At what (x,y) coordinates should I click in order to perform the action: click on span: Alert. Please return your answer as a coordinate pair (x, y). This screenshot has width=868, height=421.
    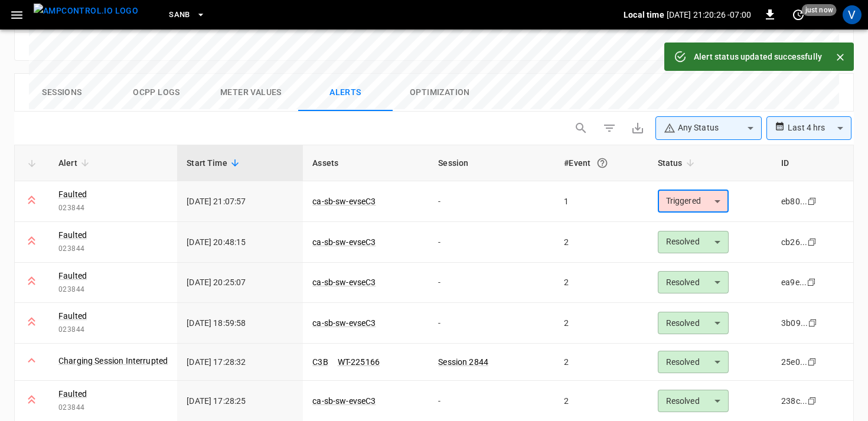
    Looking at the image, I should click on (76, 163).